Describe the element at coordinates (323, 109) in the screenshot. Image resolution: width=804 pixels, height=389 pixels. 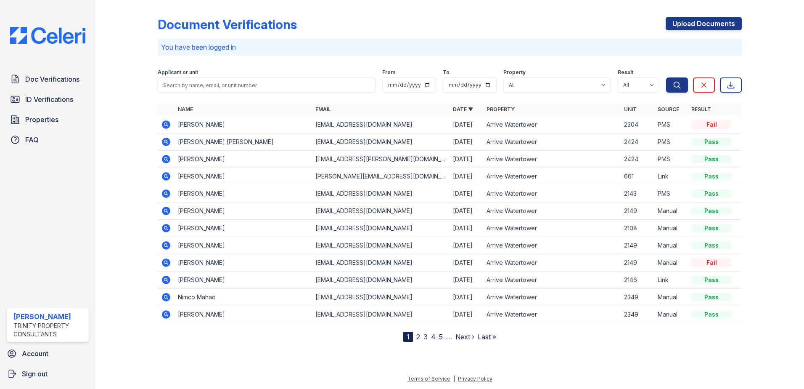
I see `a: Email` at that location.